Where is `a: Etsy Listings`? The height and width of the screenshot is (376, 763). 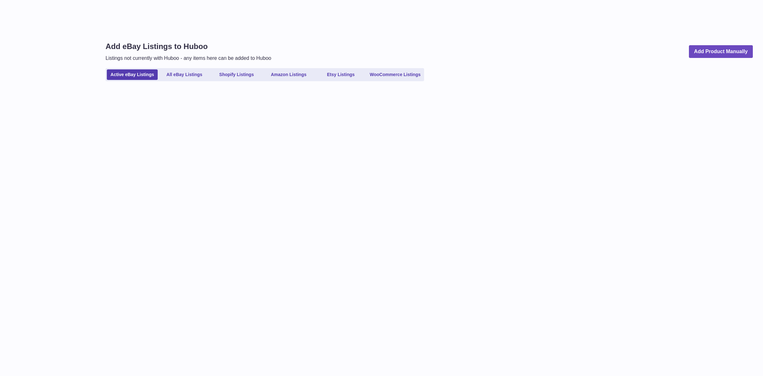 a: Etsy Listings is located at coordinates (341, 74).